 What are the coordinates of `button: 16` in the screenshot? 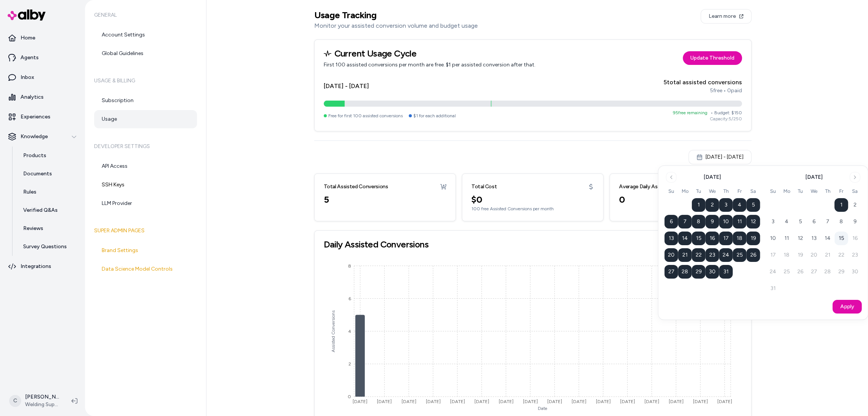 It's located at (712, 238).